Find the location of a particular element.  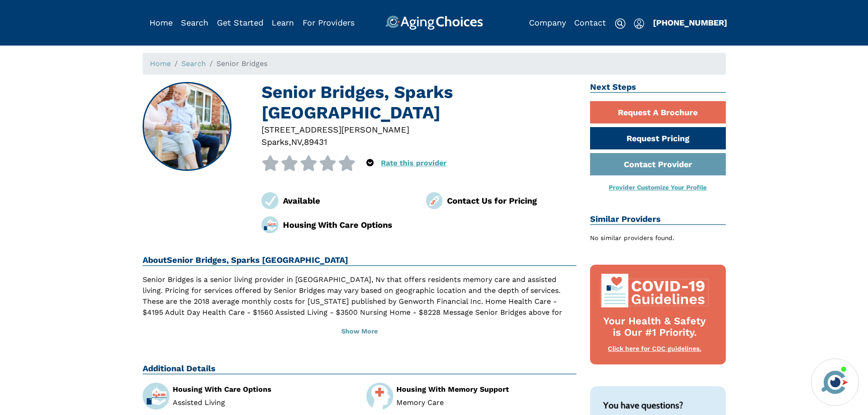

img: AgingChoices is located at coordinates (434, 23).